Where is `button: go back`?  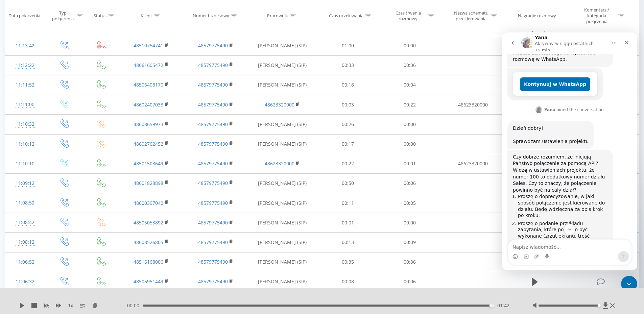
button: go back is located at coordinates (11, 10).